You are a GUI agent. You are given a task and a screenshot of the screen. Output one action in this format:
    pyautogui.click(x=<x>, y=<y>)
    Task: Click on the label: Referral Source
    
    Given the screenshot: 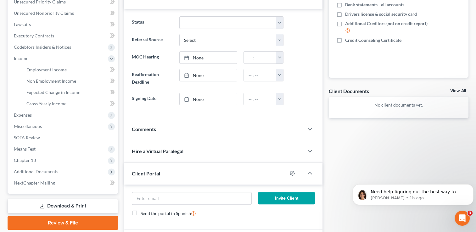 What is the action you would take?
    pyautogui.click(x=152, y=40)
    